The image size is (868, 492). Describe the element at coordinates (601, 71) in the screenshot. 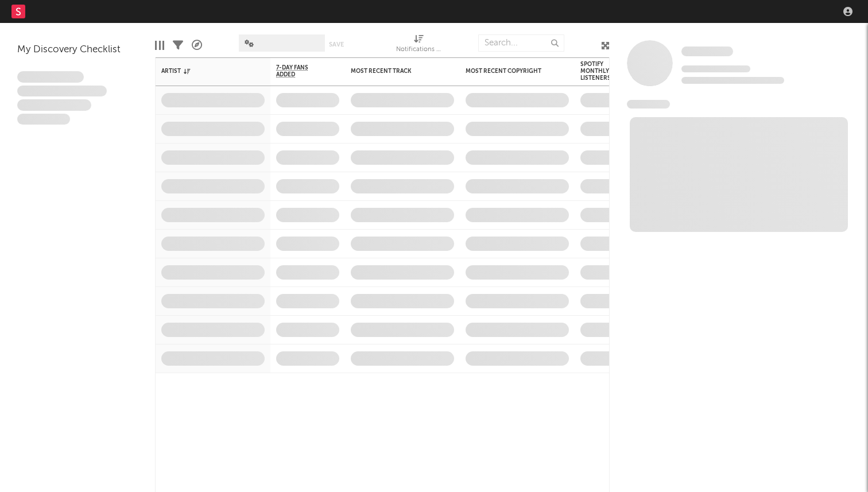

I see `div: Spotify Monthly Listeners` at that location.